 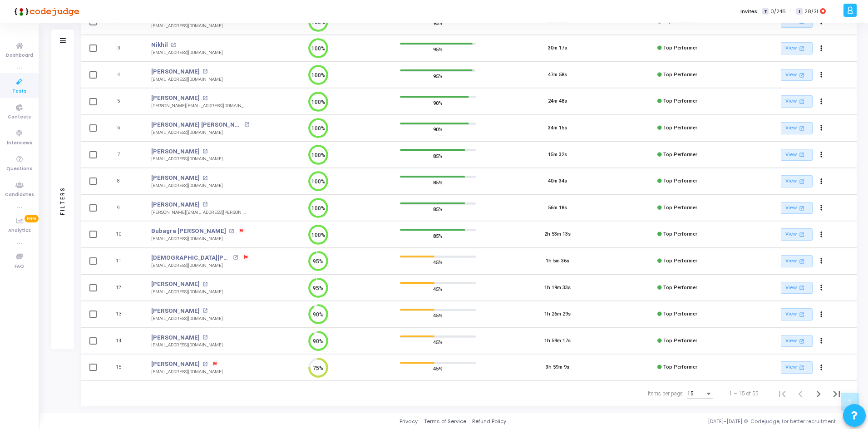 What do you see at coordinates (701, 394) in the screenshot?
I see `mat-select: Items per page:` at bounding box center [701, 394].